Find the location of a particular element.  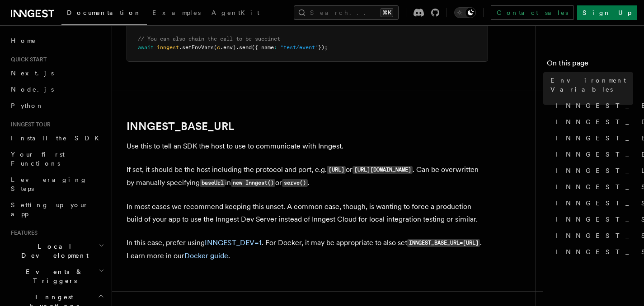

span: Environment Variables is located at coordinates (592, 85).